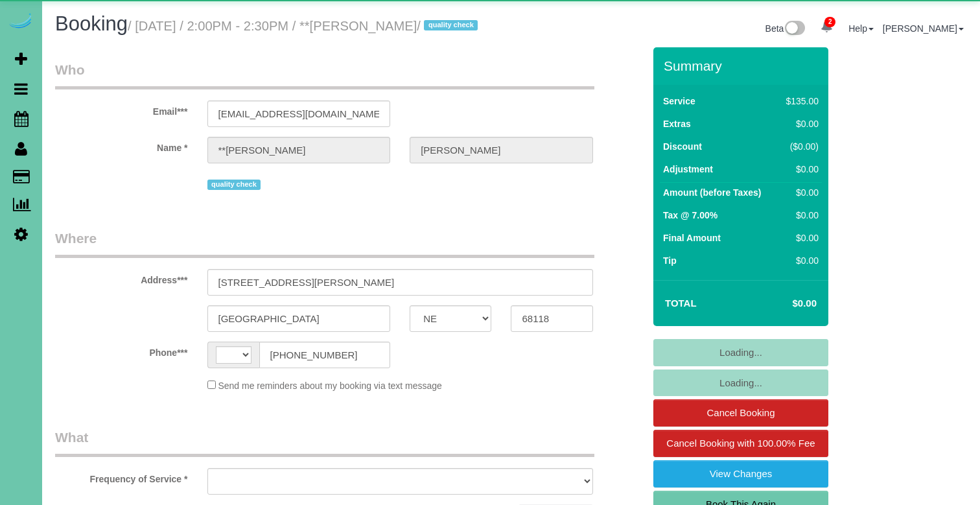 Image resolution: width=980 pixels, height=505 pixels. I want to click on label: Adjustment, so click(688, 169).